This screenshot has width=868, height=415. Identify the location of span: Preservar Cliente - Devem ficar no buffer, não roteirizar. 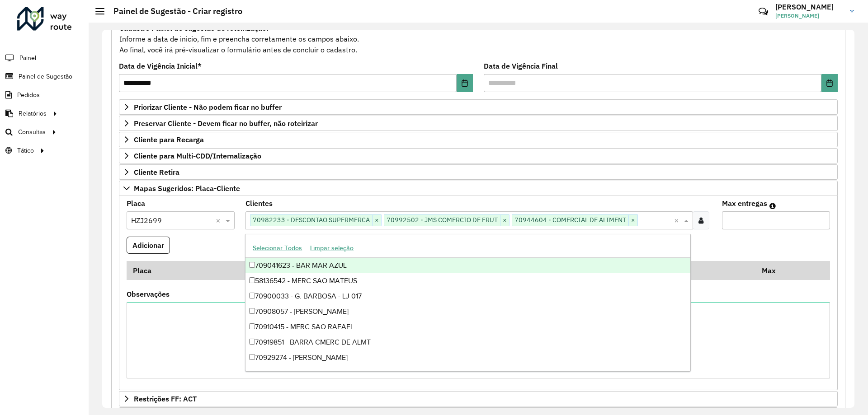
(225, 123).